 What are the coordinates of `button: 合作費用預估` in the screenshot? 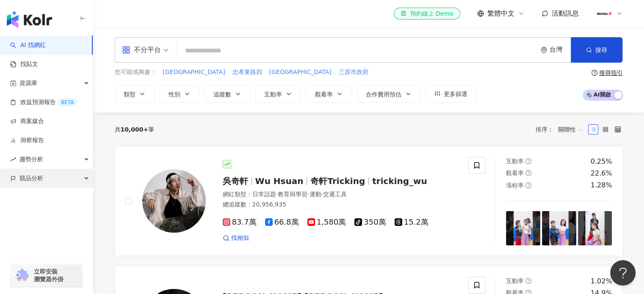 It's located at (389, 94).